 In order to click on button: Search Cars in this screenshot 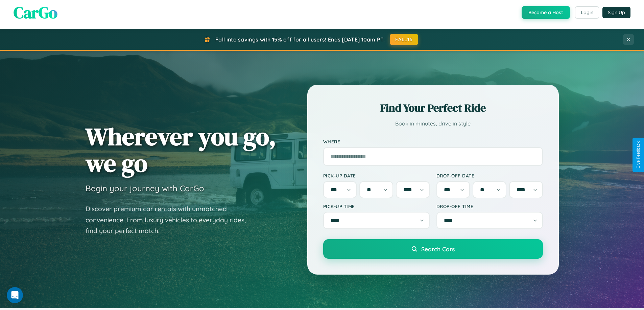, I will do `click(433, 249)`.